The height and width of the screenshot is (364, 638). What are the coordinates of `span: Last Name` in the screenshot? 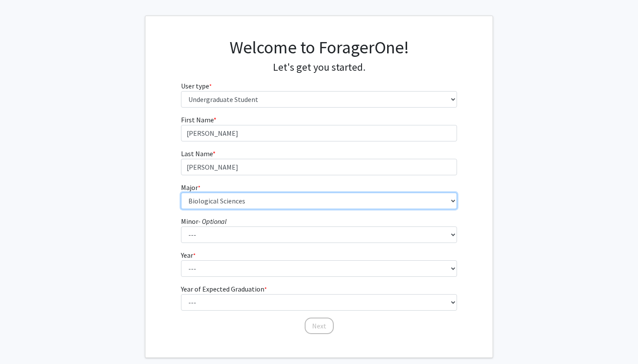 It's located at (196, 154).